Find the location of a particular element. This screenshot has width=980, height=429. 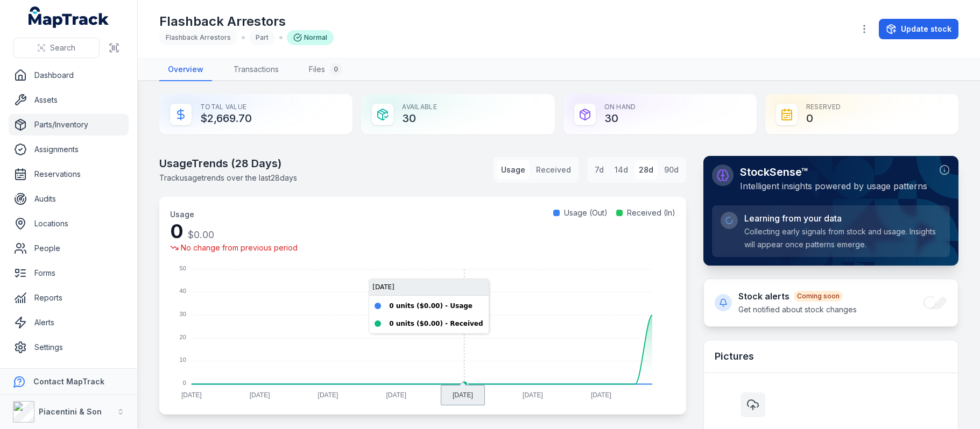

h4: Stock alerts is located at coordinates (797, 296).